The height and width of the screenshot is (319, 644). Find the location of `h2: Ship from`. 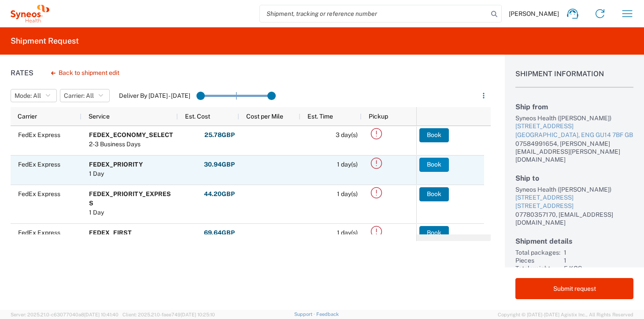

h2: Ship from is located at coordinates (575, 107).